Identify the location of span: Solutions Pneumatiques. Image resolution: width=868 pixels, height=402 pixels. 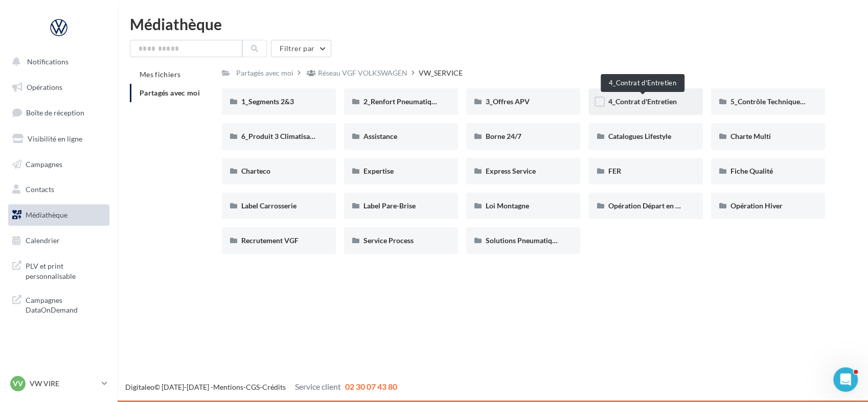
(524, 240).